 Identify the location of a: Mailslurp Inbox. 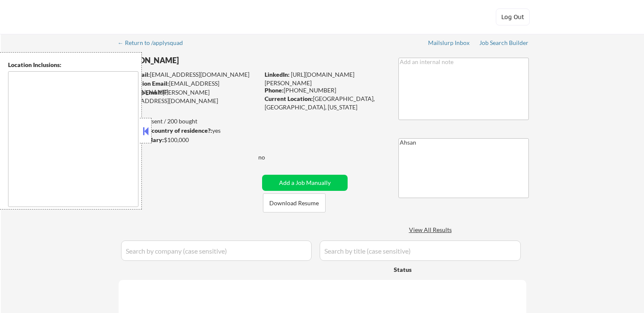
(450, 44).